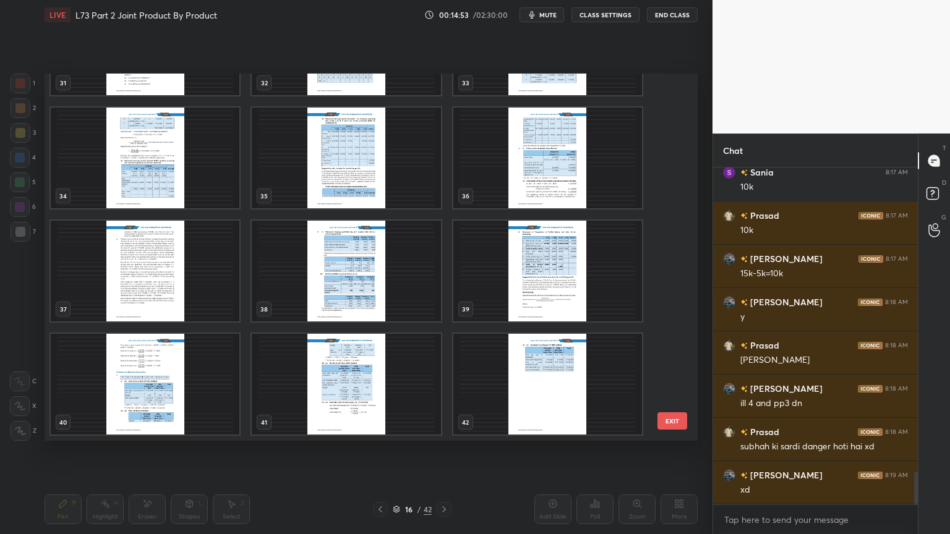 The width and height of the screenshot is (950, 534). Describe the element at coordinates (409, 510) in the screenshot. I see `div: 16` at that location.